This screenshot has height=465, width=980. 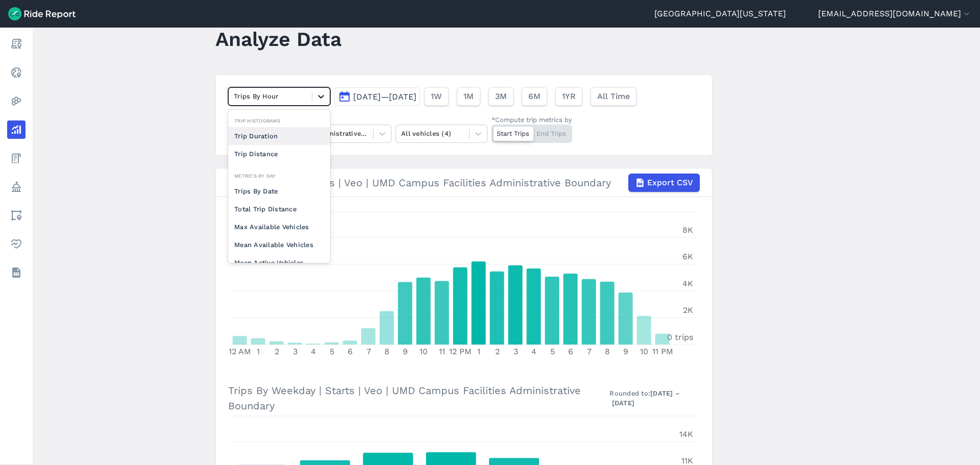 I want to click on a: Report, so click(x=16, y=44).